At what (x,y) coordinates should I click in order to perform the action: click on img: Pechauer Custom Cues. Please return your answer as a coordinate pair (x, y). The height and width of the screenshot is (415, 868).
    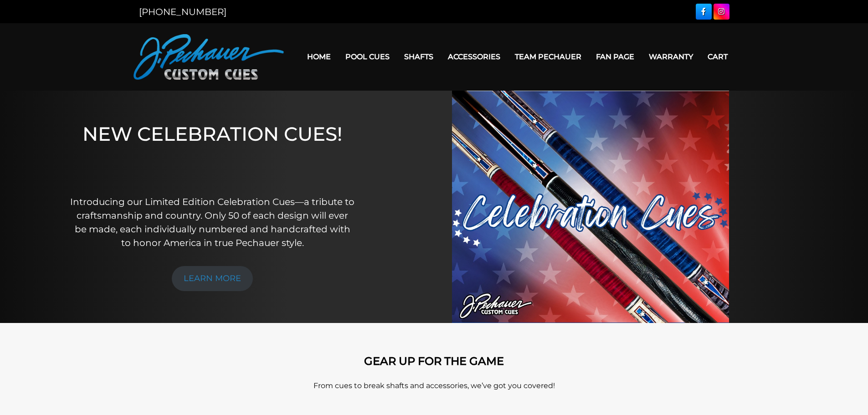
    Looking at the image, I should click on (208, 57).